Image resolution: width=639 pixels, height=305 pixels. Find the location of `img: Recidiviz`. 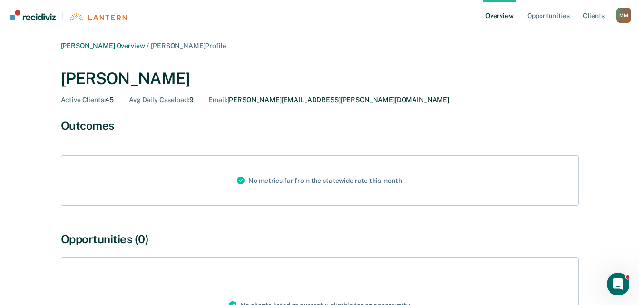

img: Recidiviz is located at coordinates (33, 15).